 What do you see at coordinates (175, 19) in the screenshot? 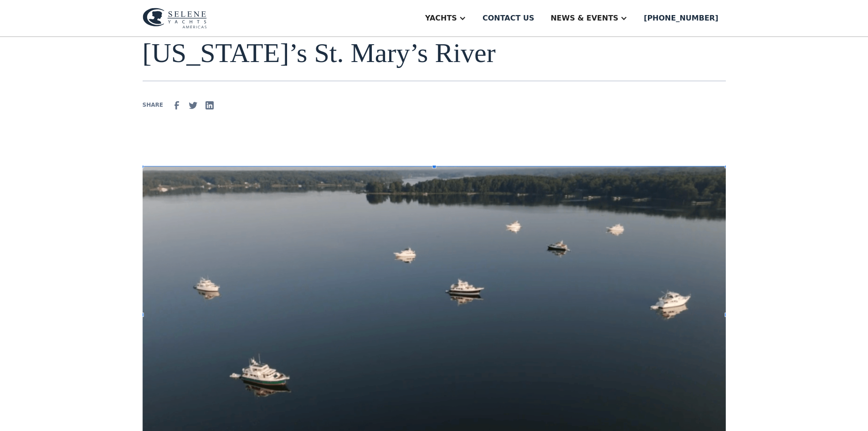
I see `img: logo` at bounding box center [175, 19].